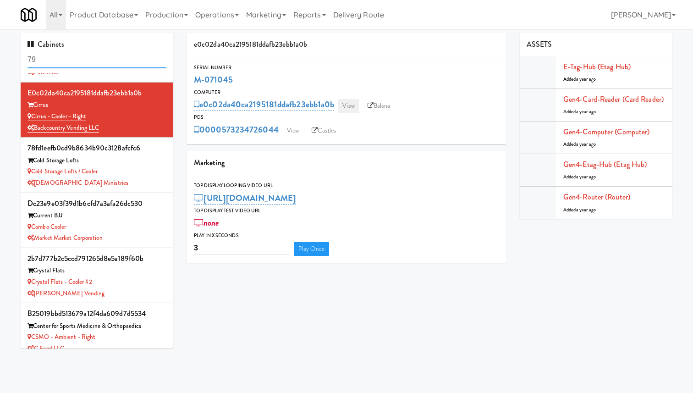 This screenshot has width=693, height=393. What do you see at coordinates (97, 258) in the screenshot?
I see `div: 2b7d777b2c5ccd791265d8e5a189f60b` at bounding box center [97, 258].